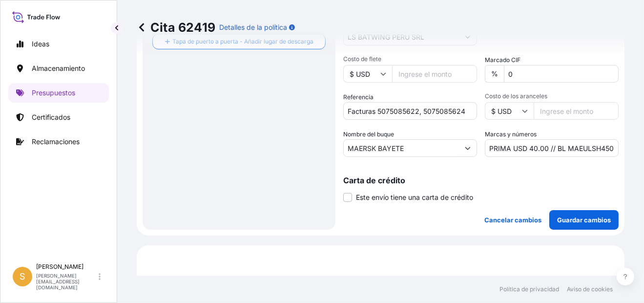 This screenshot has height=303, width=644. What do you see at coordinates (59, 142) in the screenshot?
I see `a: Reclamaciones` at bounding box center [59, 142].